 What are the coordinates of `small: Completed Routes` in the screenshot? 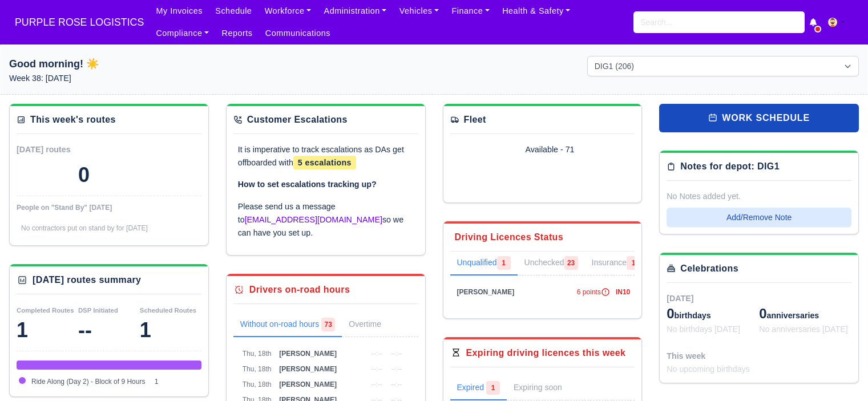 It's located at (45, 310).